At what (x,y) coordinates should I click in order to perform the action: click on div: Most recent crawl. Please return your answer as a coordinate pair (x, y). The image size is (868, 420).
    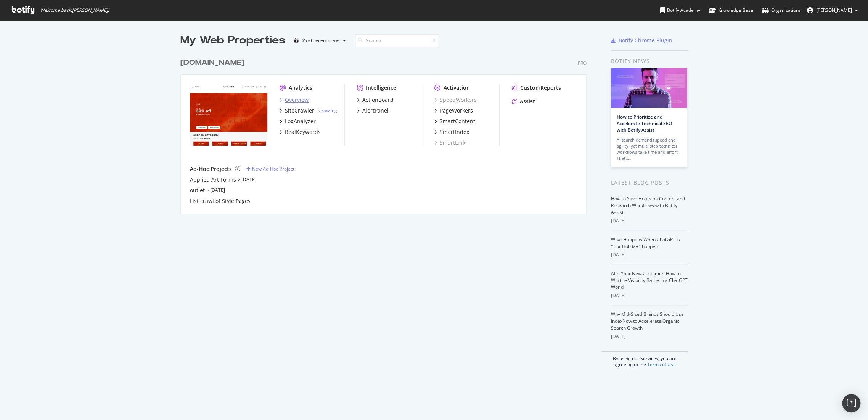
    Looking at the image, I should click on (321, 41).